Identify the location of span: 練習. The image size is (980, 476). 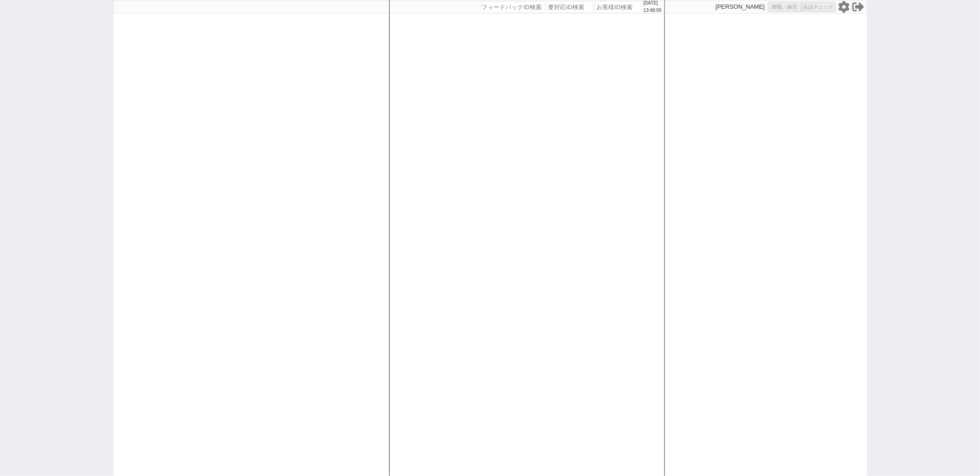
(792, 7).